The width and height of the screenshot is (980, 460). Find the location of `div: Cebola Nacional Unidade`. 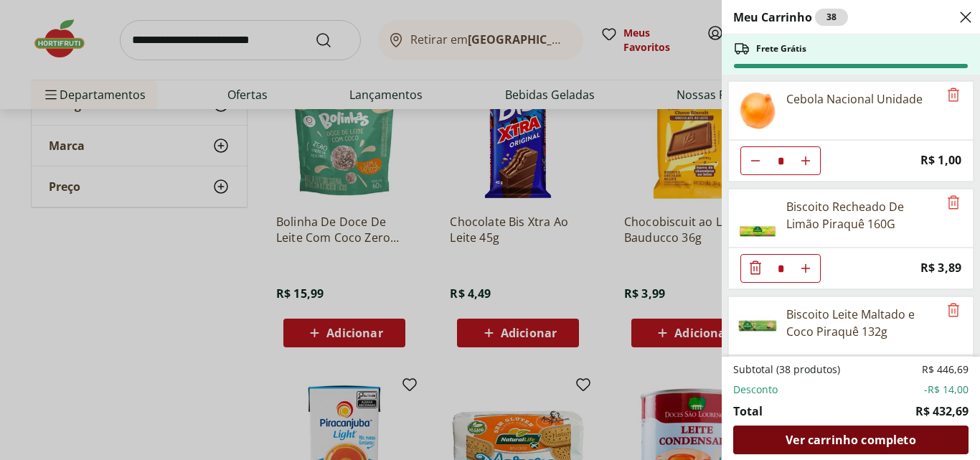

div: Cebola Nacional Unidade is located at coordinates (854, 99).